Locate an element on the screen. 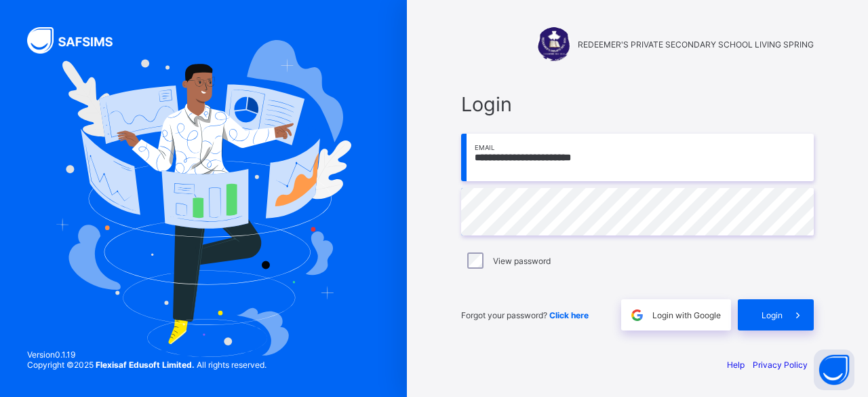 The width and height of the screenshot is (868, 397). img: SAFSIMS Logo is located at coordinates (78, 40).